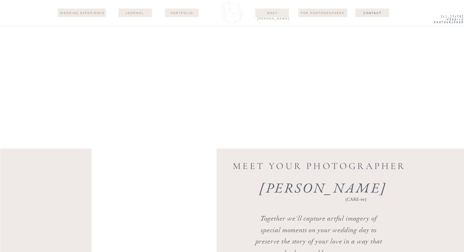  Describe the element at coordinates (182, 13) in the screenshot. I see `nav: Portfolio` at that location.